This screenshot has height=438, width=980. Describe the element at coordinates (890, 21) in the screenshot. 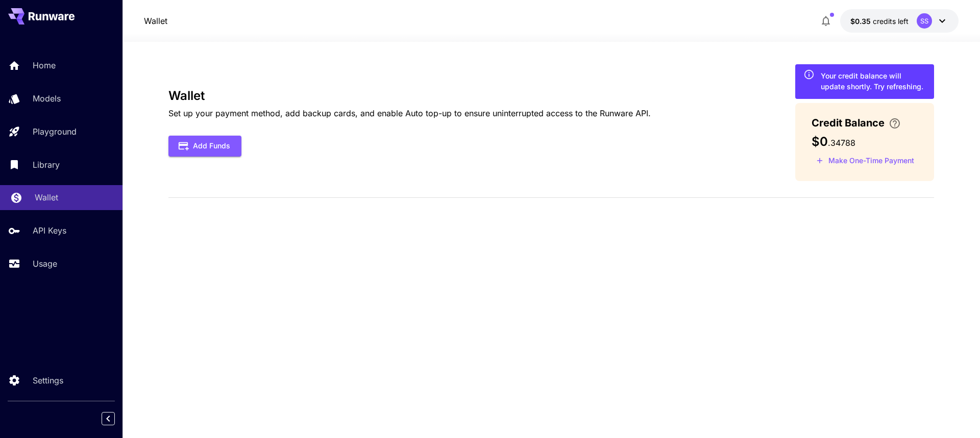

I see `span: credits left` at that location.